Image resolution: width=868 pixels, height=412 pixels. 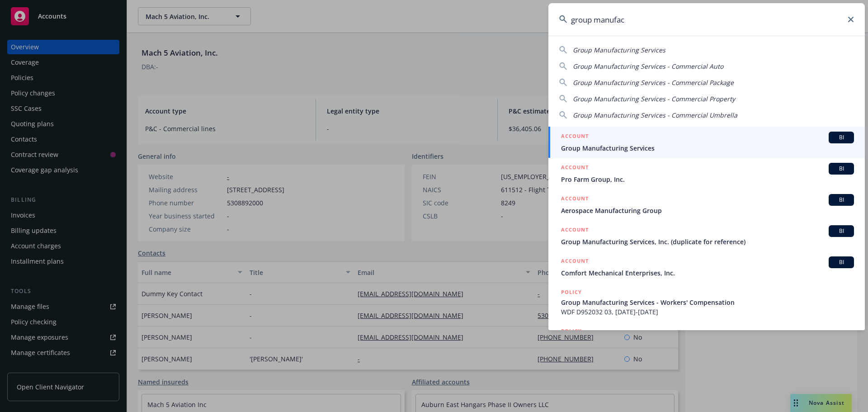 I want to click on span: Group Manufacturing Services - Commercial Property, so click(x=653, y=99).